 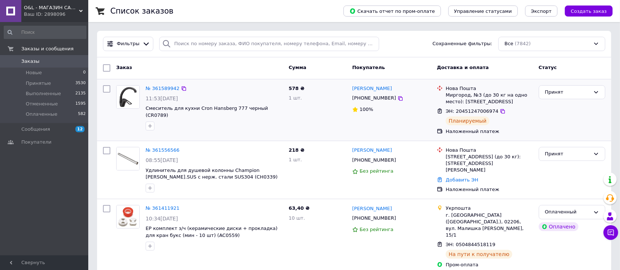 I want to click on a: Создать заказ, so click(x=585, y=11).